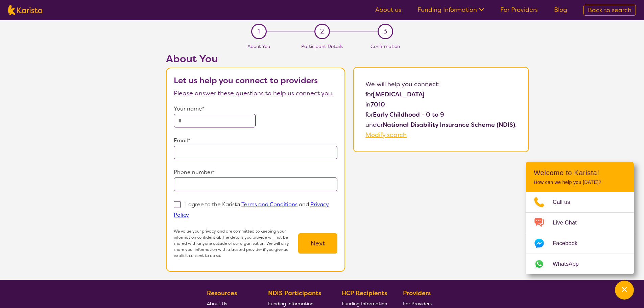 Image resolution: width=644 pixels, height=308 pixels. What do you see at coordinates (322, 32) in the screenshot?
I see `span: 2` at bounding box center [322, 32].